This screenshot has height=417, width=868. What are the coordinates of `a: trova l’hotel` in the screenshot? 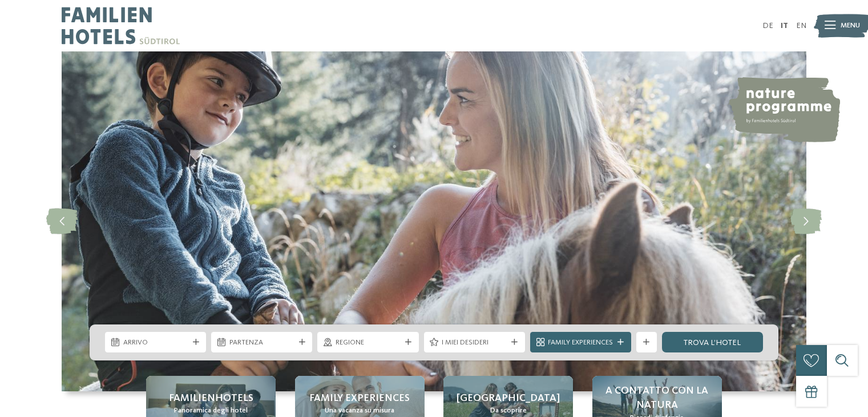 It's located at (712, 342).